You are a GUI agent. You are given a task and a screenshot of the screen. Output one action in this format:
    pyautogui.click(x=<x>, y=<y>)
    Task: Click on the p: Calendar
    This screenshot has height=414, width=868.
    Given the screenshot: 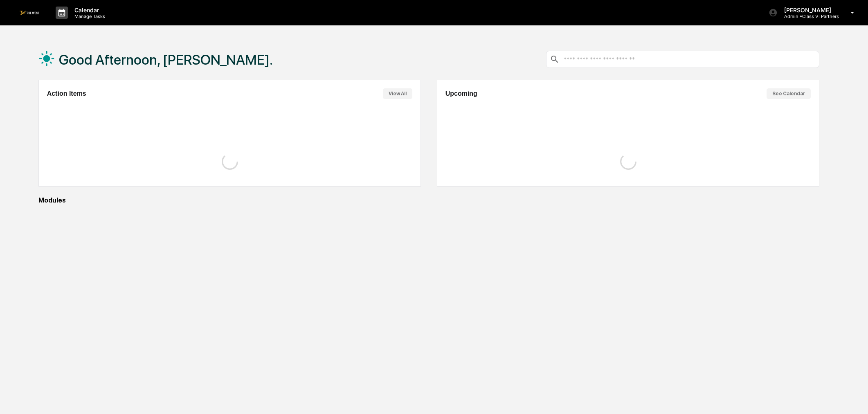 What is the action you would take?
    pyautogui.click(x=88, y=10)
    